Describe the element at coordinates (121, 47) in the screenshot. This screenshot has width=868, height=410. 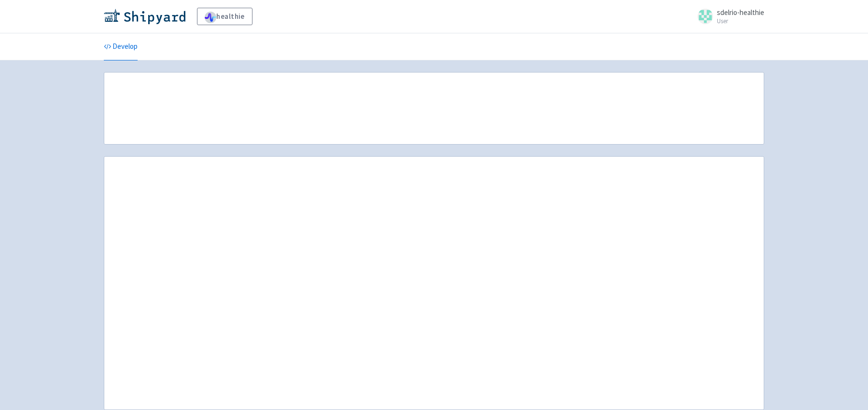
I see `a: Develop` at that location.